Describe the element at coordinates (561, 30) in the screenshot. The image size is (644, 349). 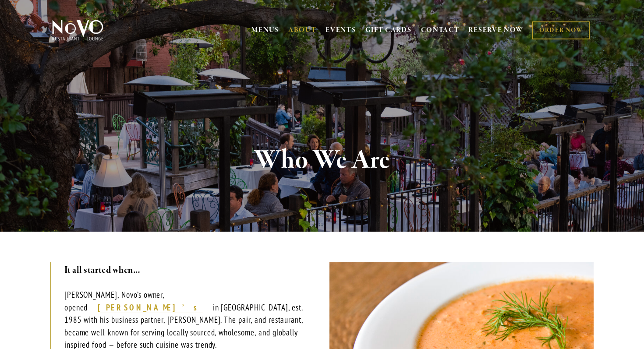
I see `a: ORDER NOW` at that location.